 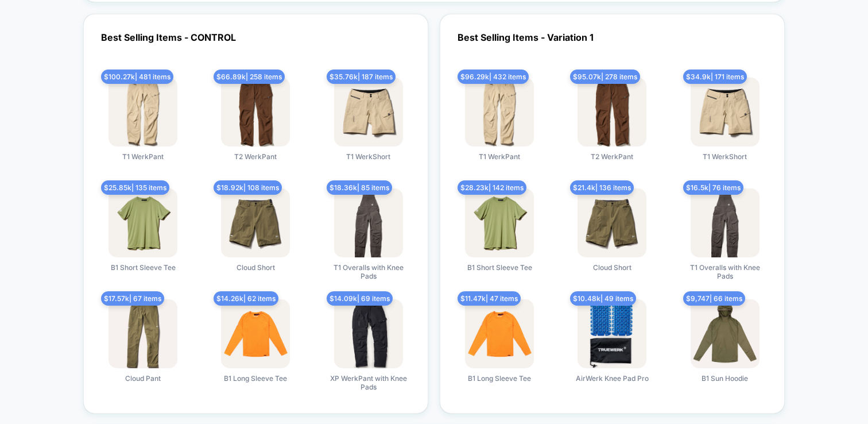 I want to click on span: $ 25.85k | 135 items, so click(x=135, y=188).